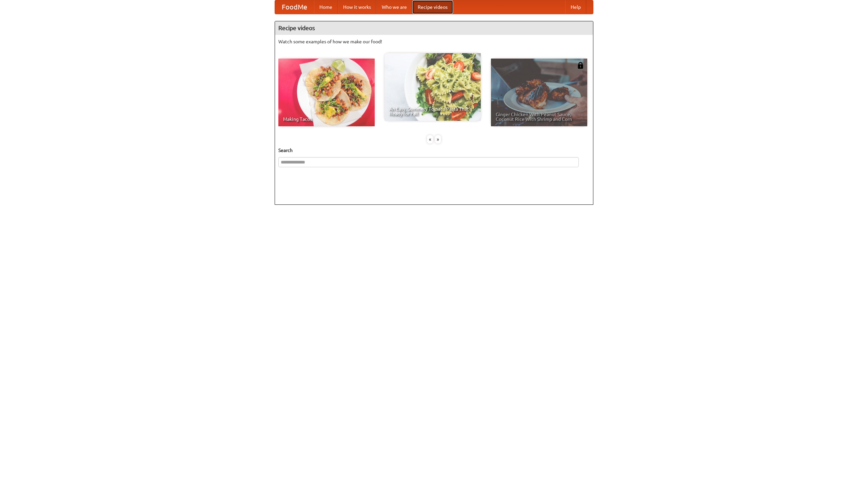  I want to click on a: Home, so click(326, 7).